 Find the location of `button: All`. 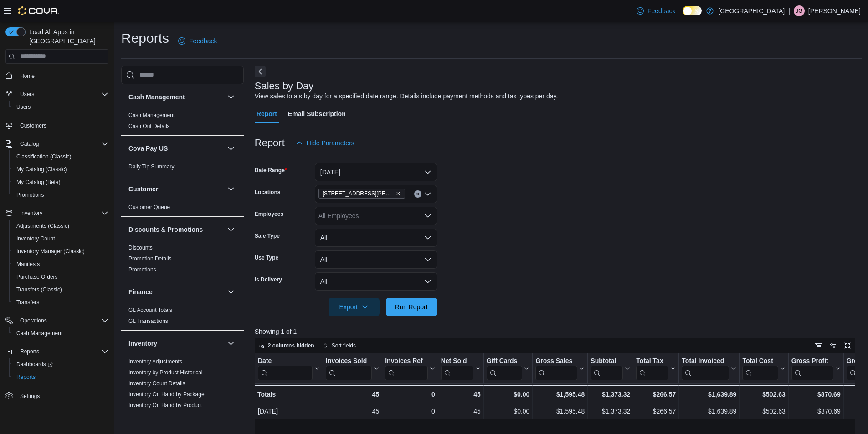

button: All is located at coordinates (376, 282).